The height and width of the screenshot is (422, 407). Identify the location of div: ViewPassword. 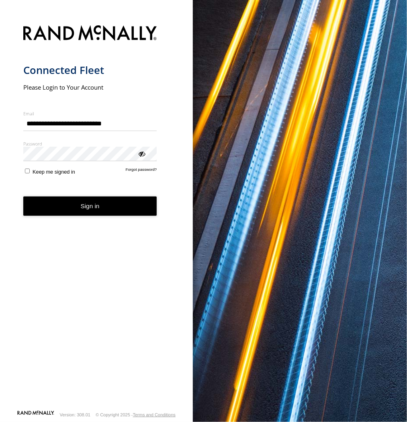
(141, 153).